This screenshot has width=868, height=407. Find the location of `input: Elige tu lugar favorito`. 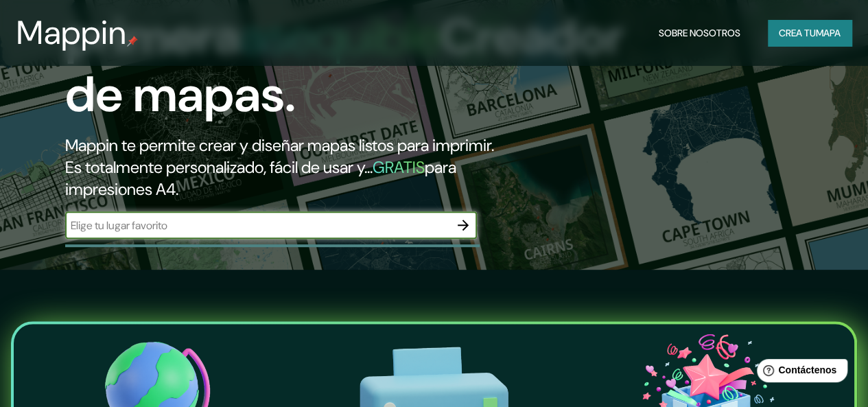

input: Elige tu lugar favorito is located at coordinates (257, 225).